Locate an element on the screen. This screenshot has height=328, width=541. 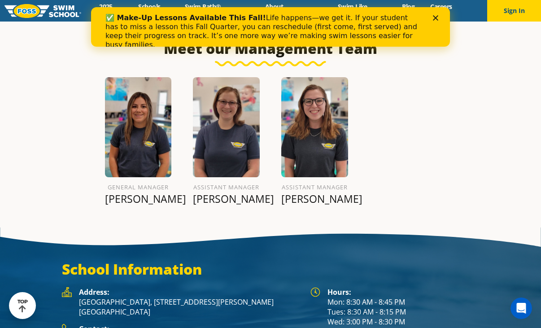
img: Foss Location Hours is located at coordinates (315, 292).